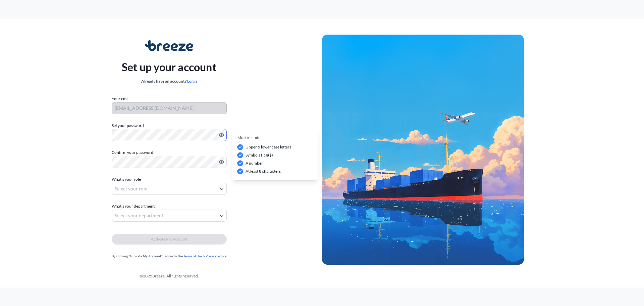 The height and width of the screenshot is (306, 644). I want to click on button: Select your role, so click(169, 188).